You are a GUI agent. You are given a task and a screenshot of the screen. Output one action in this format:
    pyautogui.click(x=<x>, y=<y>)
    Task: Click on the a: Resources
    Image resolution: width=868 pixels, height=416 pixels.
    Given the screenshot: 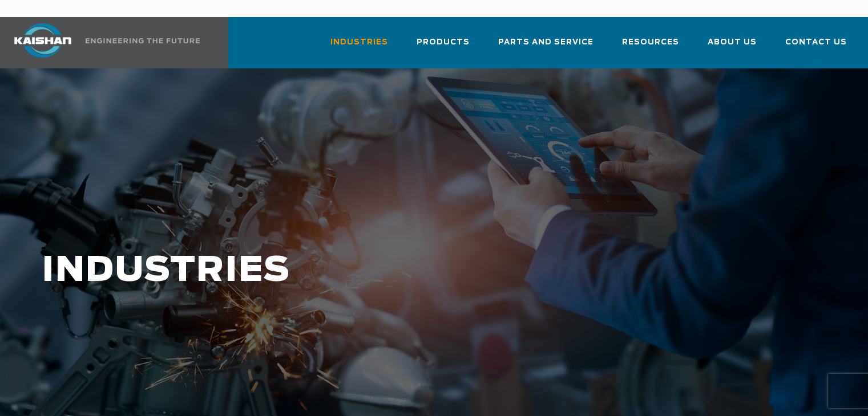 What is the action you would take?
    pyautogui.click(x=651, y=47)
    